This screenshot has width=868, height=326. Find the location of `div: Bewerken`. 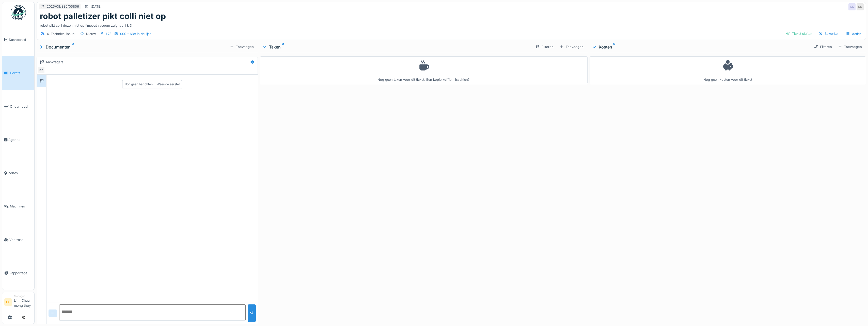

div: Bewerken is located at coordinates (829, 33).